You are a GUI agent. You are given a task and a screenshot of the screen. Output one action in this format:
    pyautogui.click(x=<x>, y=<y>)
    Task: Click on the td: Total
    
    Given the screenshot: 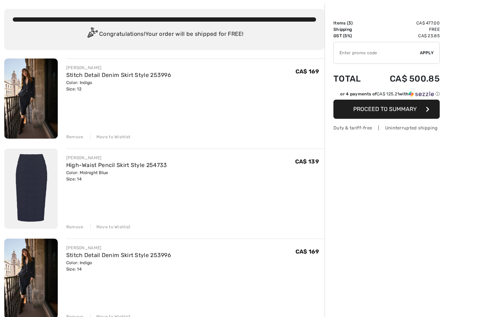 What is the action you would take?
    pyautogui.click(x=352, y=79)
    